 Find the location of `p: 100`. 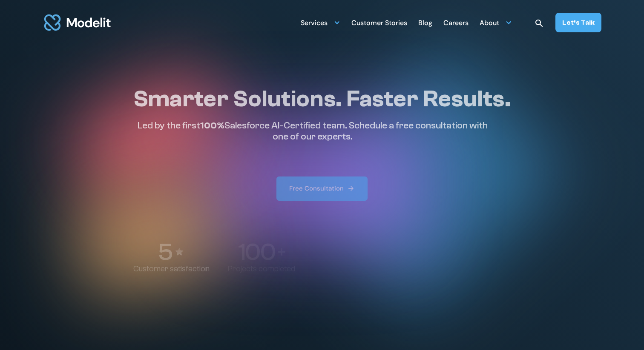

p: 100 is located at coordinates (256, 252).